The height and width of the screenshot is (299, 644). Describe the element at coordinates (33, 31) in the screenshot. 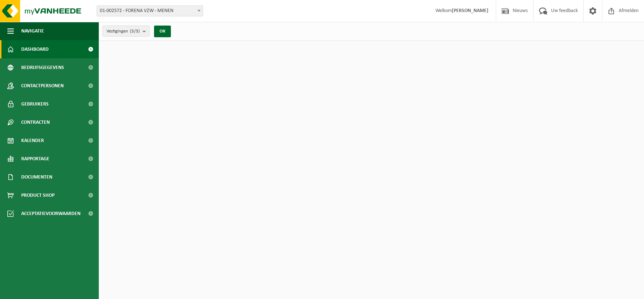

I see `span: Navigatie` at that location.